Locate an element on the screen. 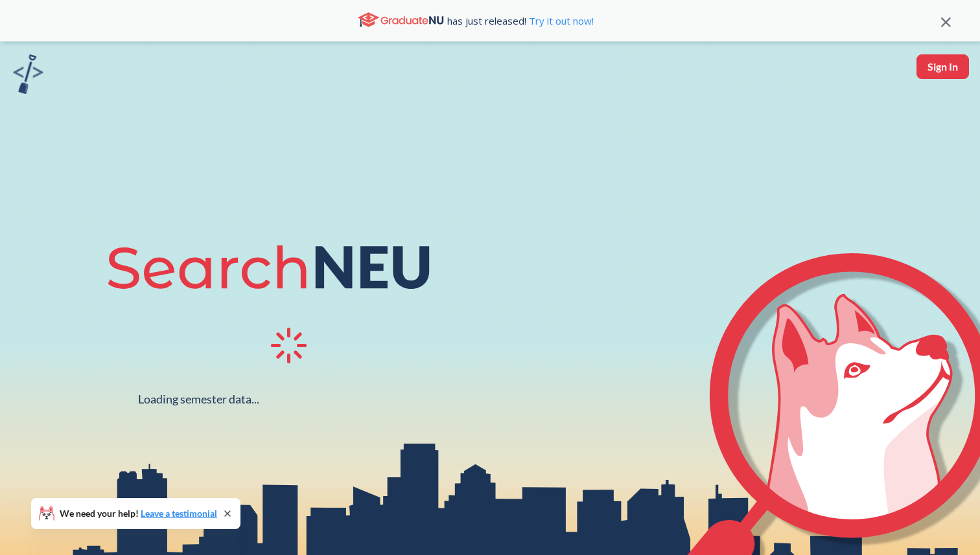 The width and height of the screenshot is (980, 555). span: We need your help! is located at coordinates (138, 514).